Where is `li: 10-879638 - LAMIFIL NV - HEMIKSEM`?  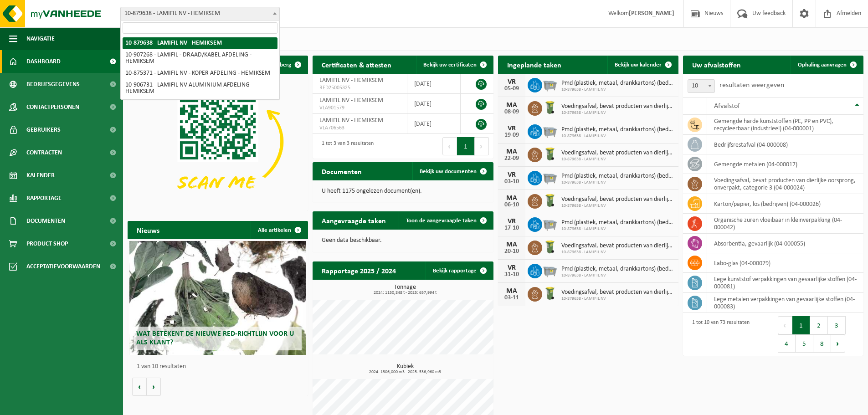
li: 10-879638 - LAMIFIL NV - HEMIKSEM is located at coordinates (200, 43).